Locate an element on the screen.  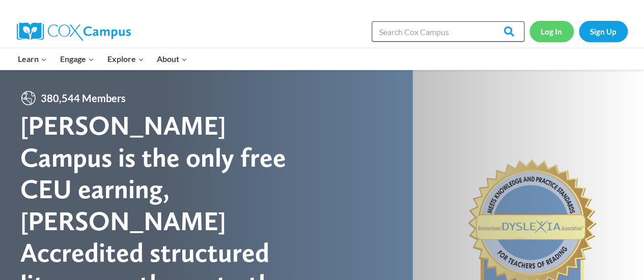
nav: Primary Navigation is located at coordinates (103, 59).